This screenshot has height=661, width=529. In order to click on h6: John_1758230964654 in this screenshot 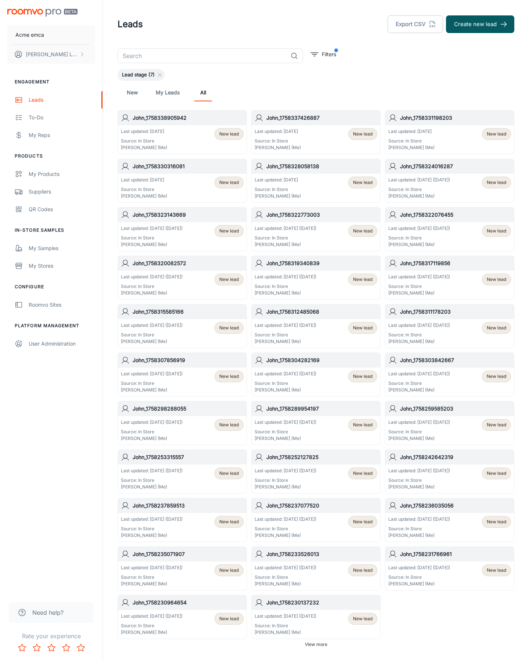, I will do `click(188, 603)`.